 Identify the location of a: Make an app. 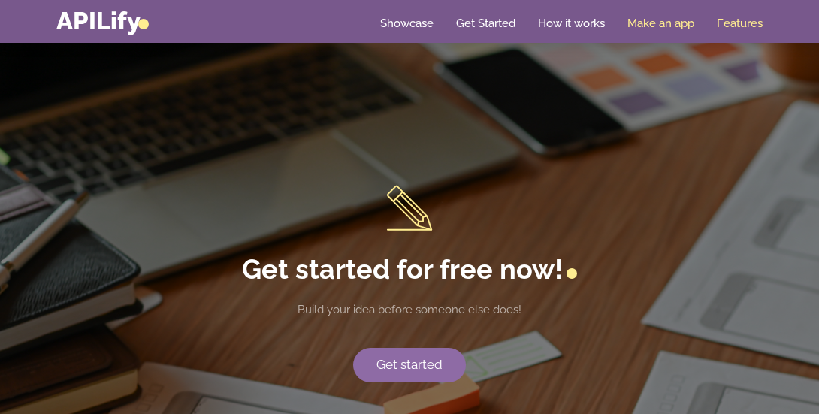
(660, 23).